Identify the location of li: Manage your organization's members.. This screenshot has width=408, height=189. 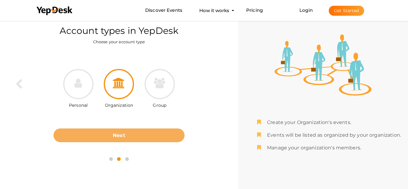
(329, 148).